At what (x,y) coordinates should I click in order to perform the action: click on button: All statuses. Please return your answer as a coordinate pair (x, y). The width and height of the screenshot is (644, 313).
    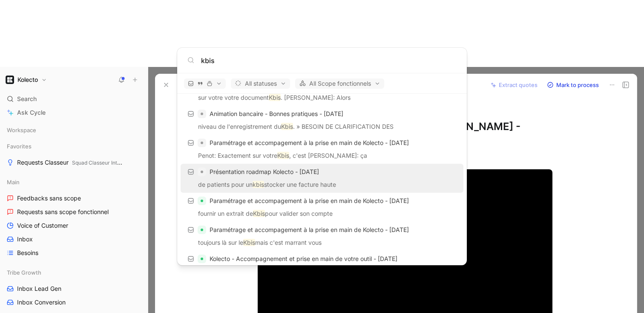
    Looking at the image, I should click on (260, 84).